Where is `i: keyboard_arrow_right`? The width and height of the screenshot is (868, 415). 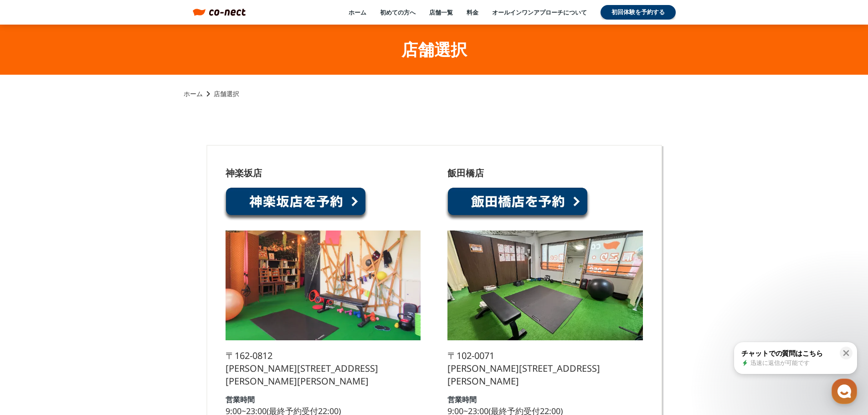
i: keyboard_arrow_right is located at coordinates (208, 94).